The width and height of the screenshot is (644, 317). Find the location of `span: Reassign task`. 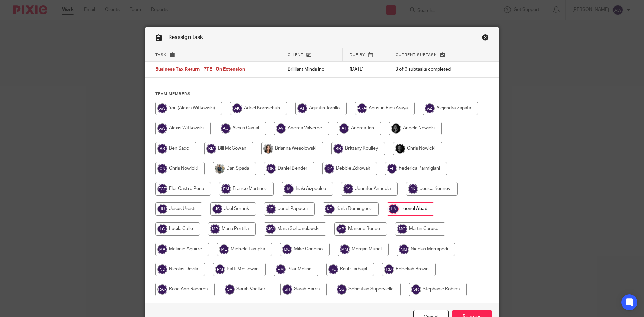

span: Reassign task is located at coordinates (185, 38).